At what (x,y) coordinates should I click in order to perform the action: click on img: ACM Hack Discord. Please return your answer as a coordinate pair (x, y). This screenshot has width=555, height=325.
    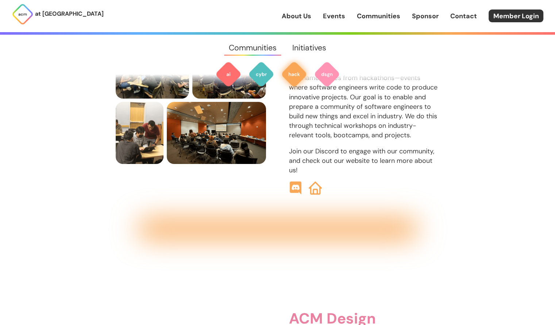
    Looking at the image, I should click on (296, 188).